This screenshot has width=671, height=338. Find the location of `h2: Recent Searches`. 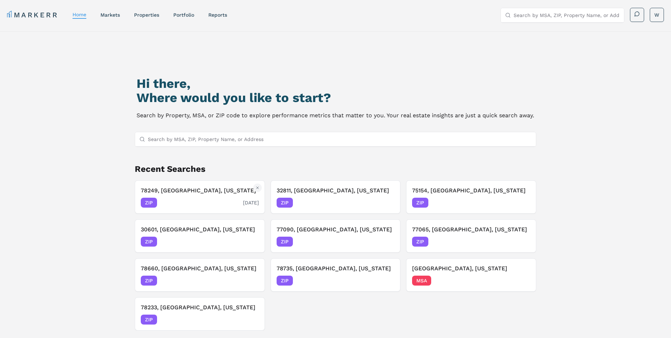

h2: Recent Searches is located at coordinates (336, 169).